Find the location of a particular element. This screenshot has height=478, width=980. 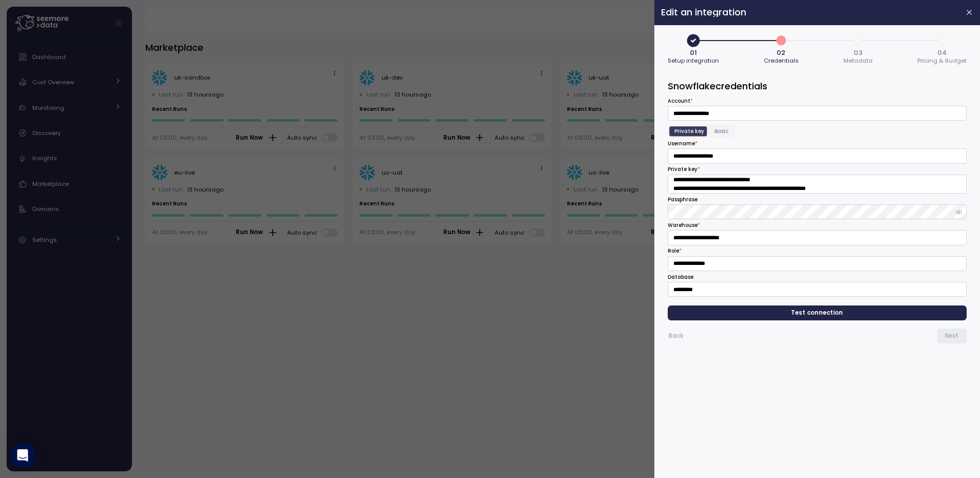

span: 4 is located at coordinates (942, 41).